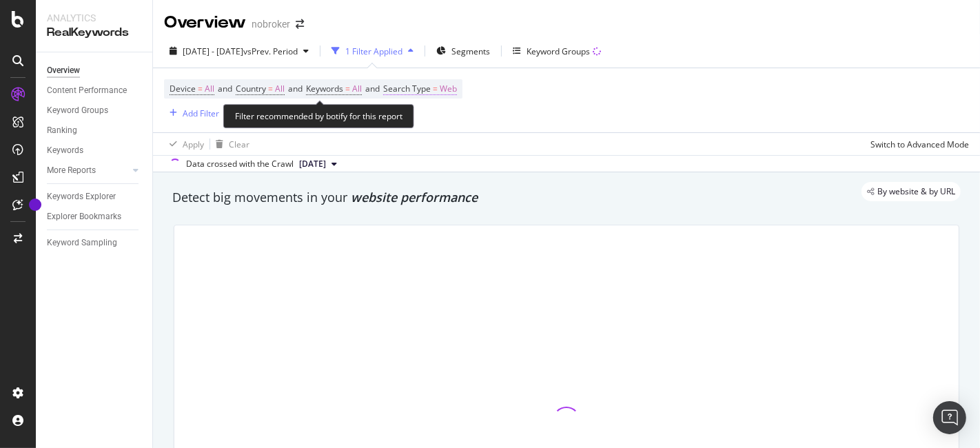 Image resolution: width=980 pixels, height=448 pixels. Describe the element at coordinates (82, 196) in the screenshot. I see `div: Keywords Explorer` at that location.